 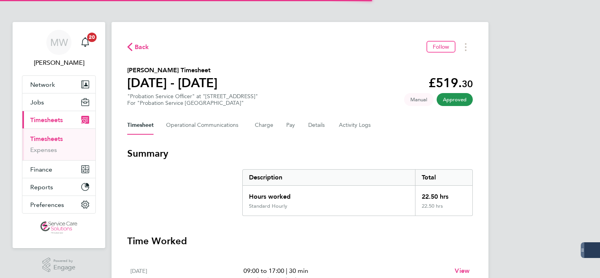 What do you see at coordinates (462, 270) in the screenshot?
I see `span: View` at bounding box center [462, 270].